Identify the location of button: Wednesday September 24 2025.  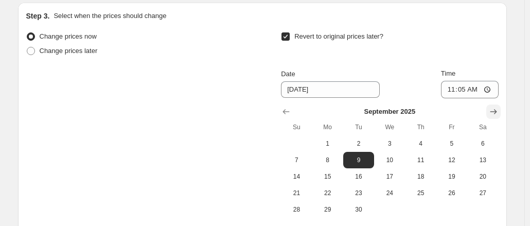
(389, 193).